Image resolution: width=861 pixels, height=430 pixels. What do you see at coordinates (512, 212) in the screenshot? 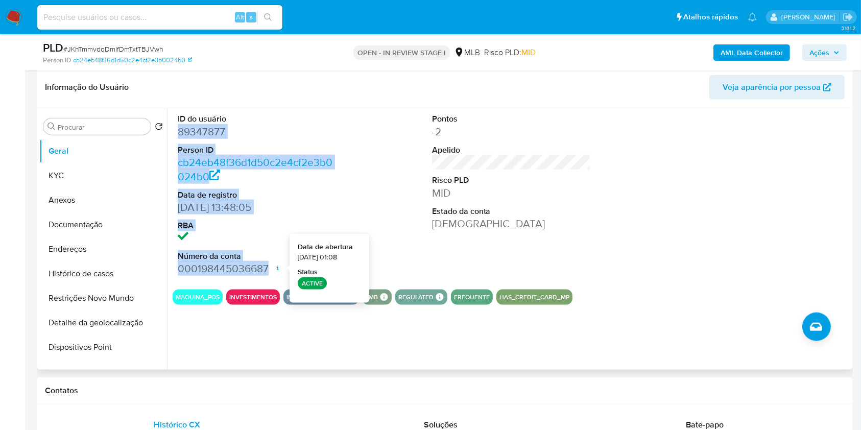
I see `dt: Estado da conta` at bounding box center [512, 212].